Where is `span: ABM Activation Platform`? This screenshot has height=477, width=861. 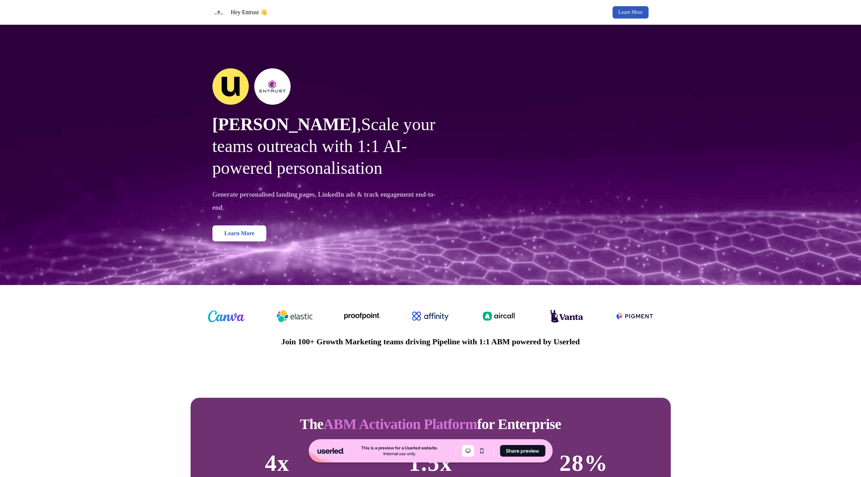
span: ABM Activation Platform is located at coordinates (400, 424).